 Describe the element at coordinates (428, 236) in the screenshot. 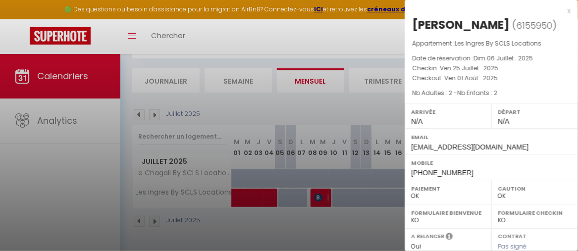

I see `label: A relancer` at that location.